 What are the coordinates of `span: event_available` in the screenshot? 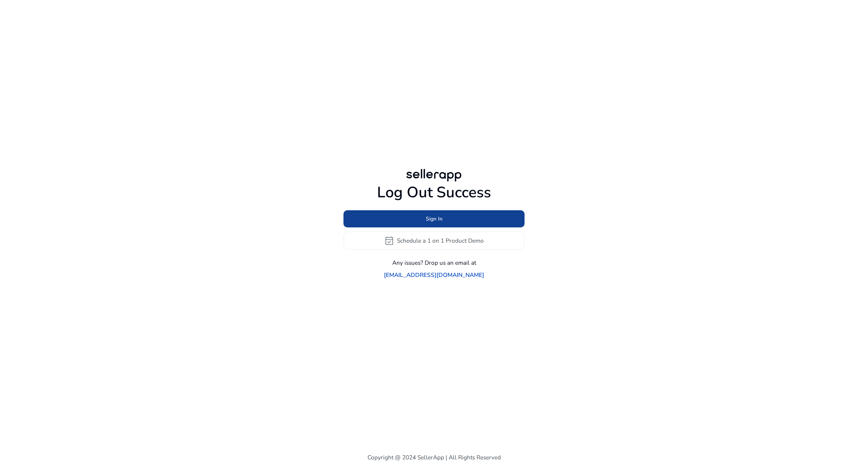 It's located at (390, 241).